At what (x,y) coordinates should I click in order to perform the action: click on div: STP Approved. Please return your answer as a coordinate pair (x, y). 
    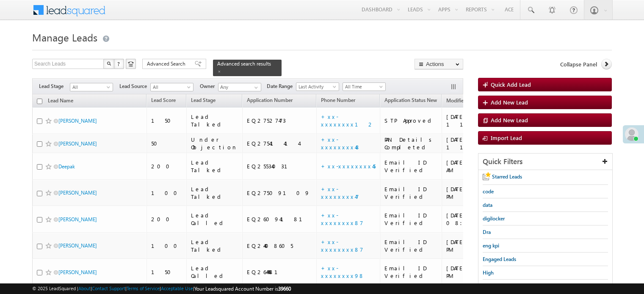
    Looking at the image, I should click on (411, 120).